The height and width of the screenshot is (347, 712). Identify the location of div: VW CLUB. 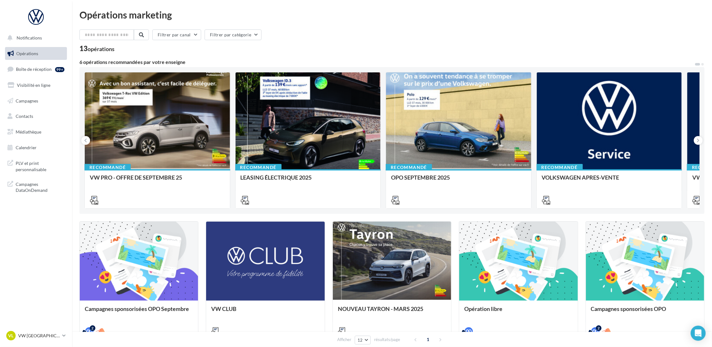
(265, 311).